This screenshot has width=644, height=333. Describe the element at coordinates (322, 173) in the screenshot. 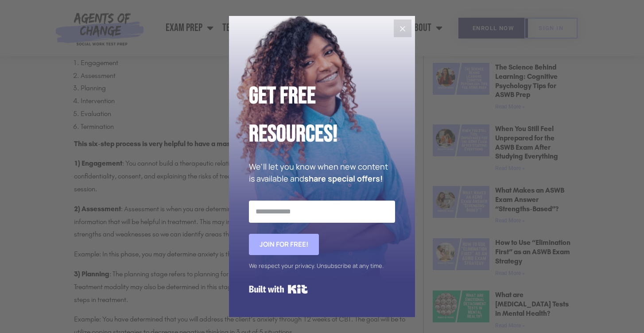

I see `p: We'll let you know when new content is available and` at that location.